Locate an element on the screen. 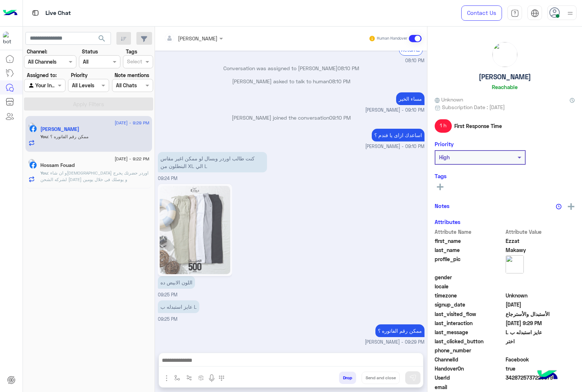 This screenshot has width=582, height=392. label: Note mentions is located at coordinates (132, 75).